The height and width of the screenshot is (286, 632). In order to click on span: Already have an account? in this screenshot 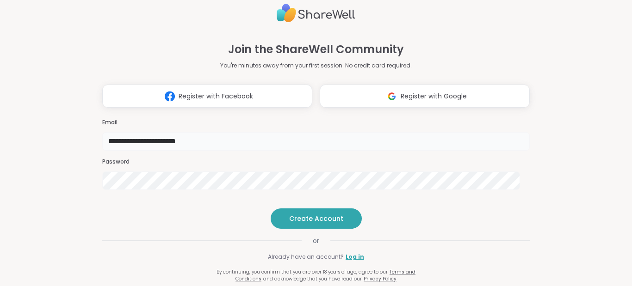, I will do `click(306, 257)`.